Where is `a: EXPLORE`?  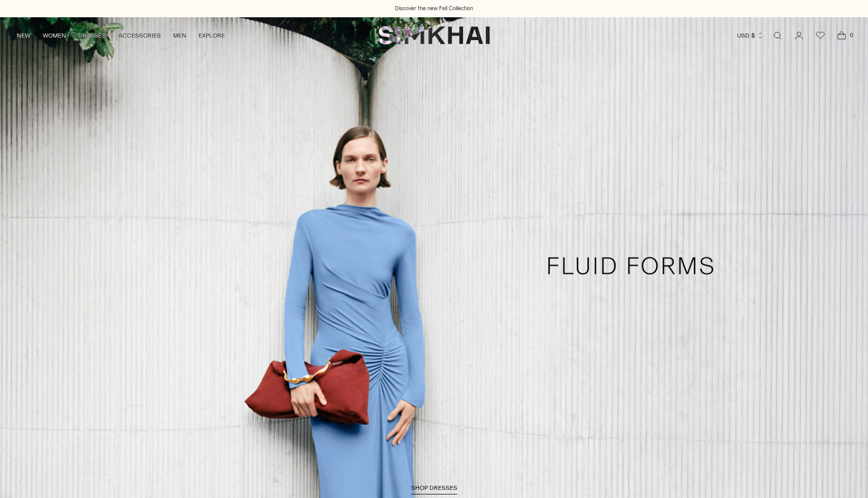 a: EXPLORE is located at coordinates (212, 35).